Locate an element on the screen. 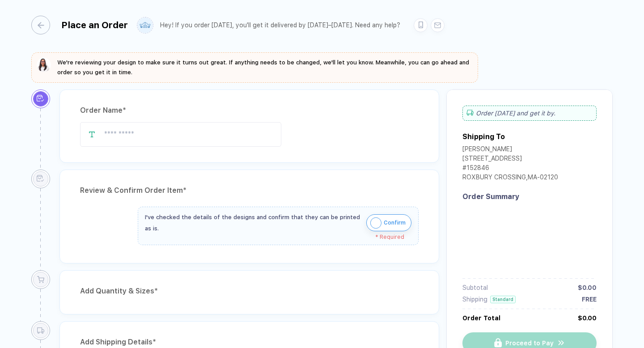  button: We're reviewing your design to make sure it turns out great. If anything needs to be changed, we'... is located at coordinates (254, 67).